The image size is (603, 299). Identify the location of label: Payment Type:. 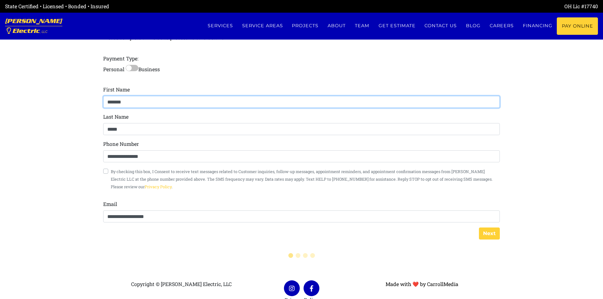
(121, 59).